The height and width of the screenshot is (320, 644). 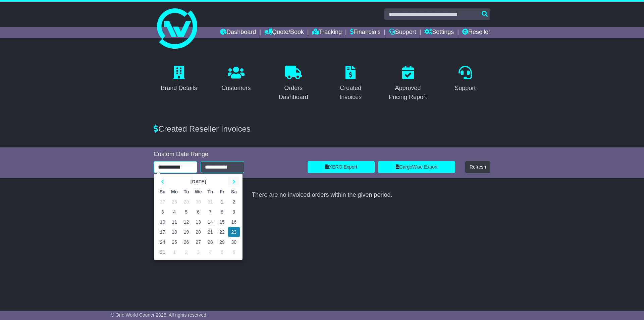 What do you see at coordinates (175, 232) in the screenshot?
I see `td: 18` at bounding box center [175, 232].